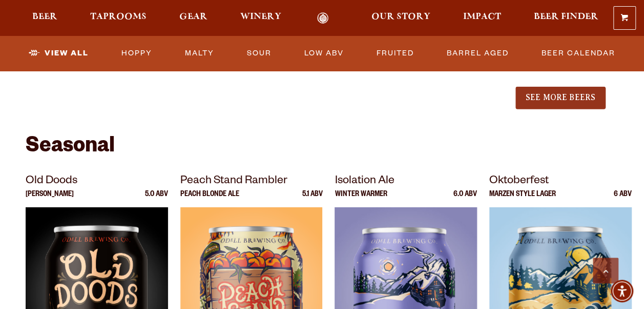  What do you see at coordinates (560, 98) in the screenshot?
I see `button: See More Beers` at bounding box center [560, 98].